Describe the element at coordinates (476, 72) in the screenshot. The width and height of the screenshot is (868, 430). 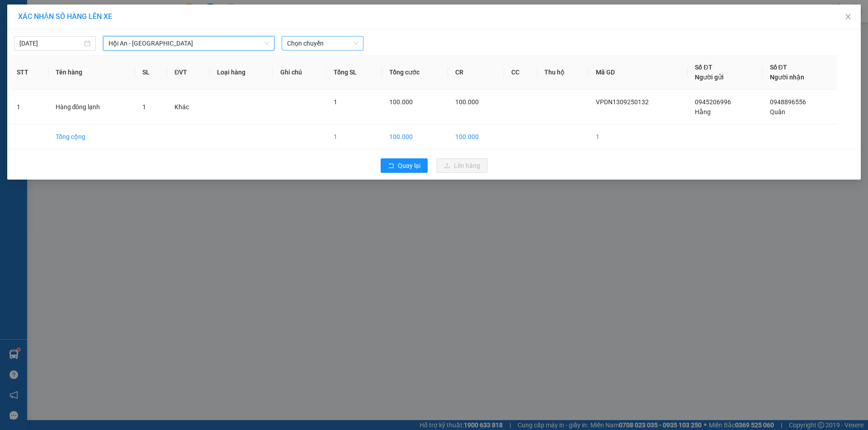
I see `th: CR` at that location.